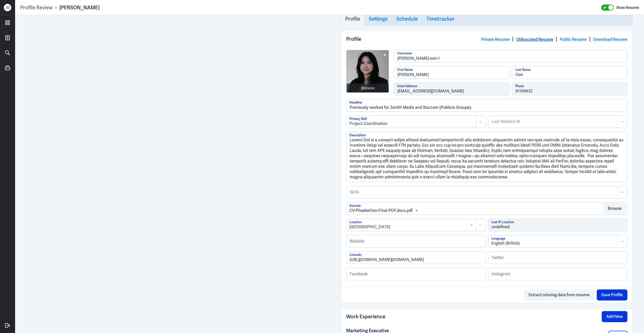 The width and height of the screenshot is (644, 333). I want to click on input: First Name, so click(451, 73).